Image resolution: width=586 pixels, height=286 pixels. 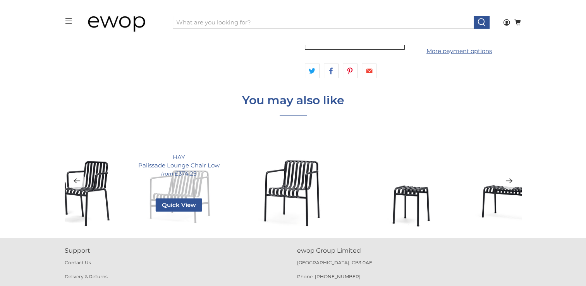 What do you see at coordinates (179, 205) in the screenshot?
I see `span: Quick View` at bounding box center [179, 205].